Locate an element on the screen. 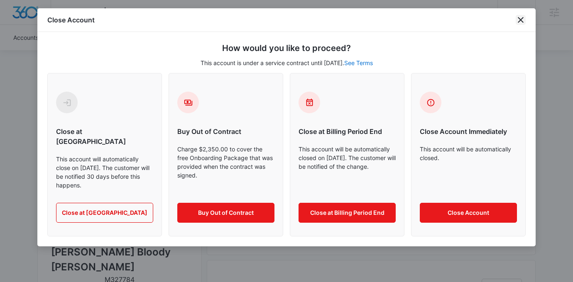 The height and width of the screenshot is (282, 573). p: Charge $2,350.00 to cover the free Onboarding Package that was provided when the contract was sig... is located at coordinates (226, 167).